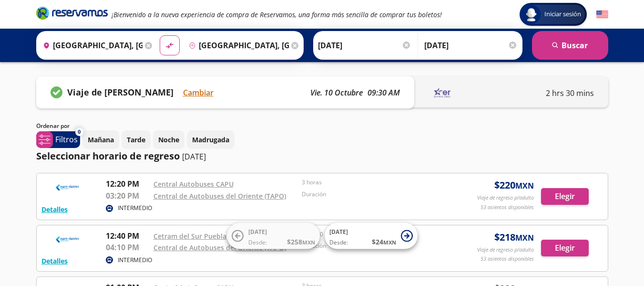  Describe the element at coordinates (108, 156) in the screenshot. I see `p: Seleccionar horario de regreso` at that location.